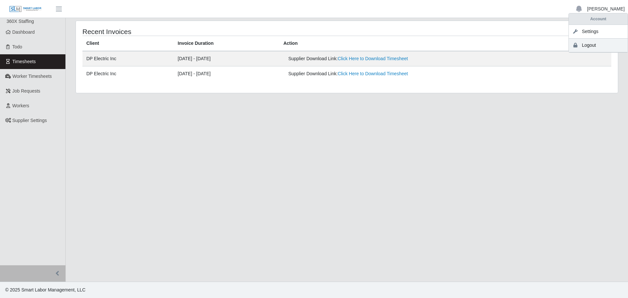 Image resolution: width=628 pixels, height=298 pixels. I want to click on span: 360X Staffing, so click(20, 21).